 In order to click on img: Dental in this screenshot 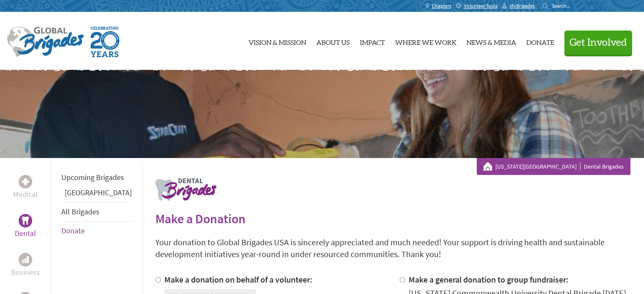, I will do `click(25, 220)`.